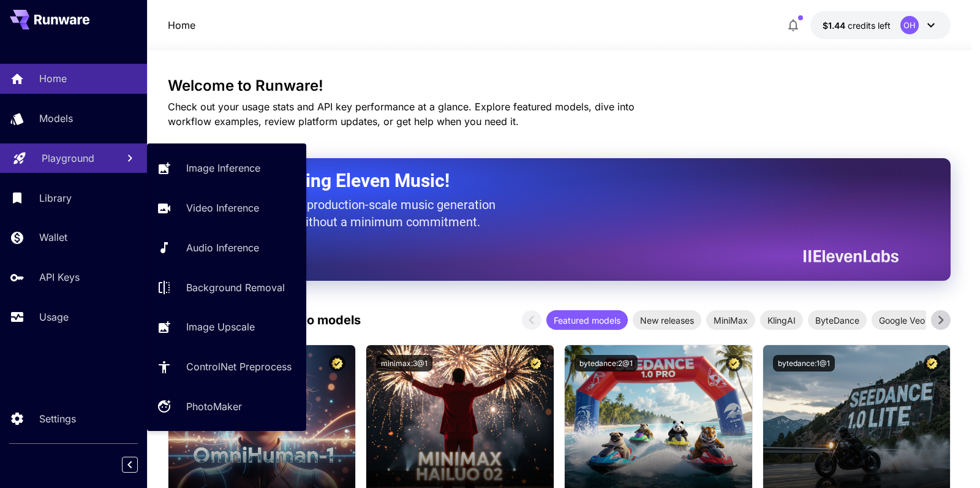  Describe the element at coordinates (53, 237) in the screenshot. I see `p: Wallet` at that location.